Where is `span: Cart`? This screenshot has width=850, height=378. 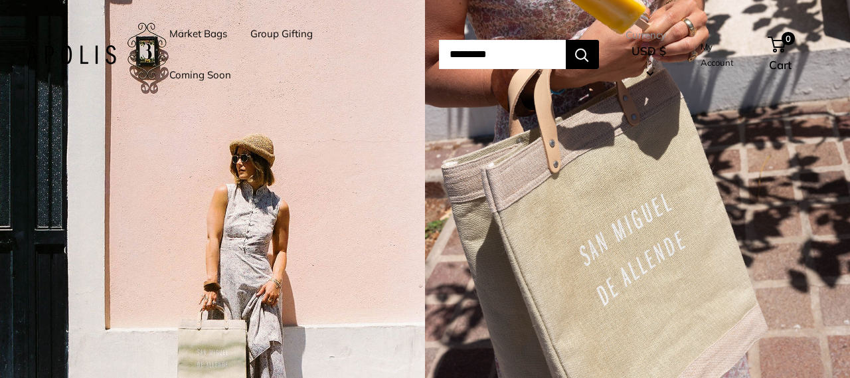
span: Cart is located at coordinates (781, 64).